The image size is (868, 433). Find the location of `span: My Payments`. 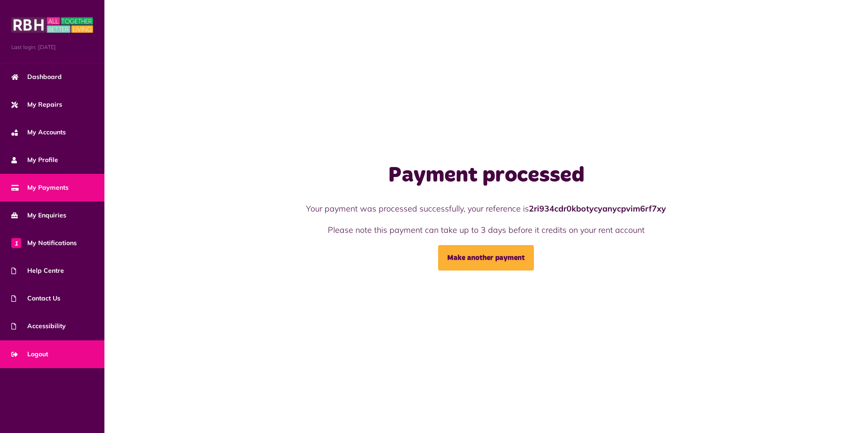

span: My Payments is located at coordinates (40, 188).